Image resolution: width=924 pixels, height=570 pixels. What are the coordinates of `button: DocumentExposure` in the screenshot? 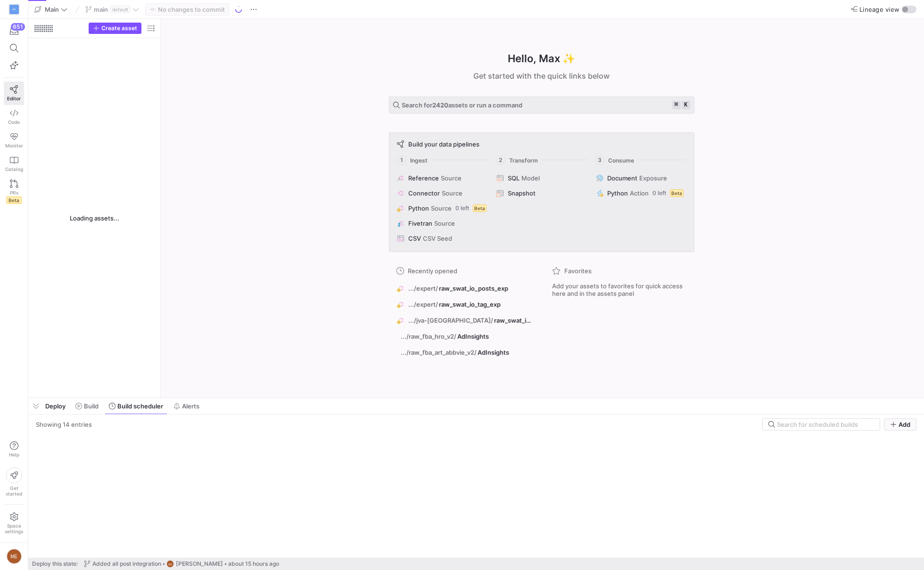 It's located at (641, 178).